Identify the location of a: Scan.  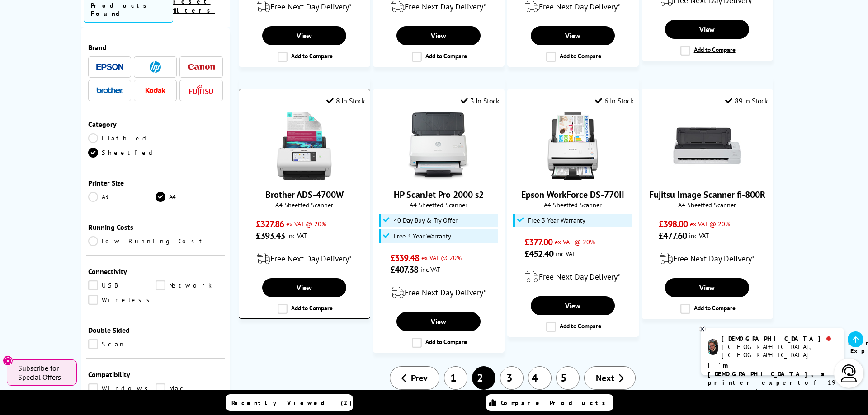
(121, 345).